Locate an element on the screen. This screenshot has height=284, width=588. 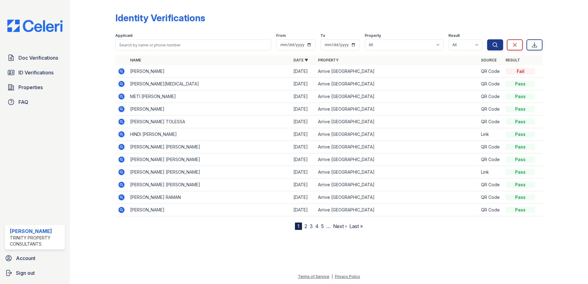
img: CE_Logo_Blue-a8612792a0a2168367f1c8372b55b34899dd931a85d93a1a3d3e32e68fde9ad4.png is located at coordinates (35, 26).